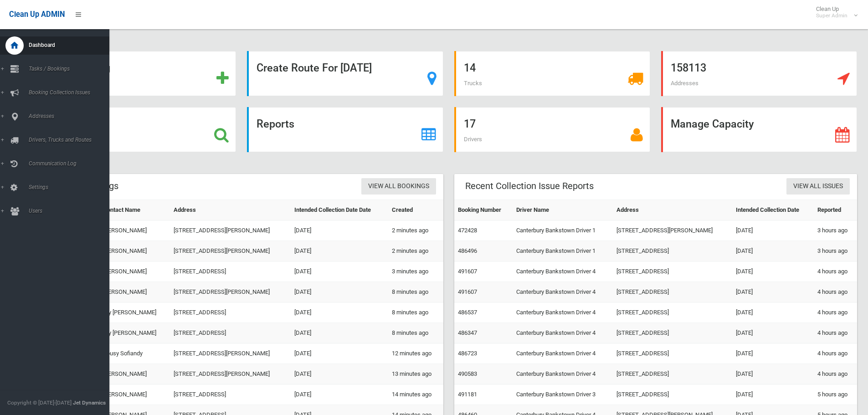 This screenshot has width=868, height=415. I want to click on a: 486347, so click(467, 332).